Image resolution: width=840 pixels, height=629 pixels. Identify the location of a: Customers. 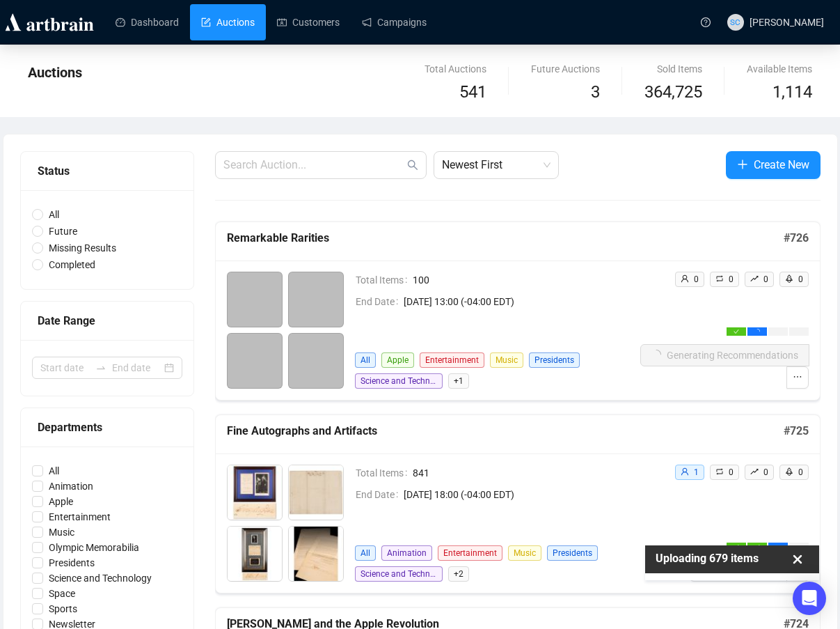
(308, 22).